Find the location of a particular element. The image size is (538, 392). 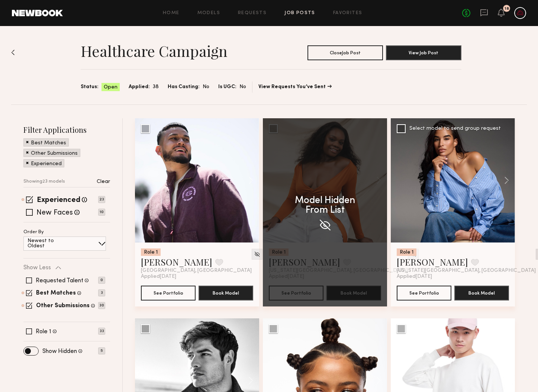

p: Model Hidden From List is located at coordinates (325, 206).